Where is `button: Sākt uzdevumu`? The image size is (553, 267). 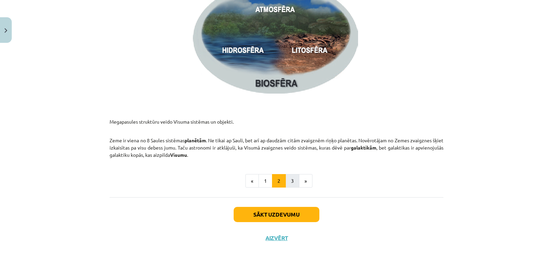
button: Sākt uzdevumu is located at coordinates (277, 215).